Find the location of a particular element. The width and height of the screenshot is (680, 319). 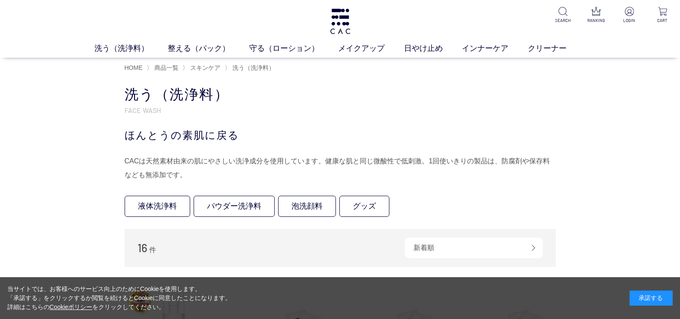

span: HOME is located at coordinates (134, 68).